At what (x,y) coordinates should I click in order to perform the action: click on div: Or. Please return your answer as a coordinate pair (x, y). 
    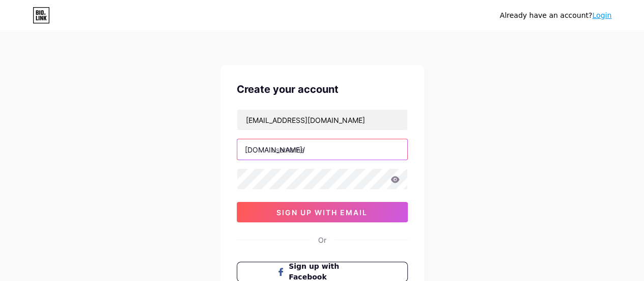
    Looking at the image, I should click on (322, 240).